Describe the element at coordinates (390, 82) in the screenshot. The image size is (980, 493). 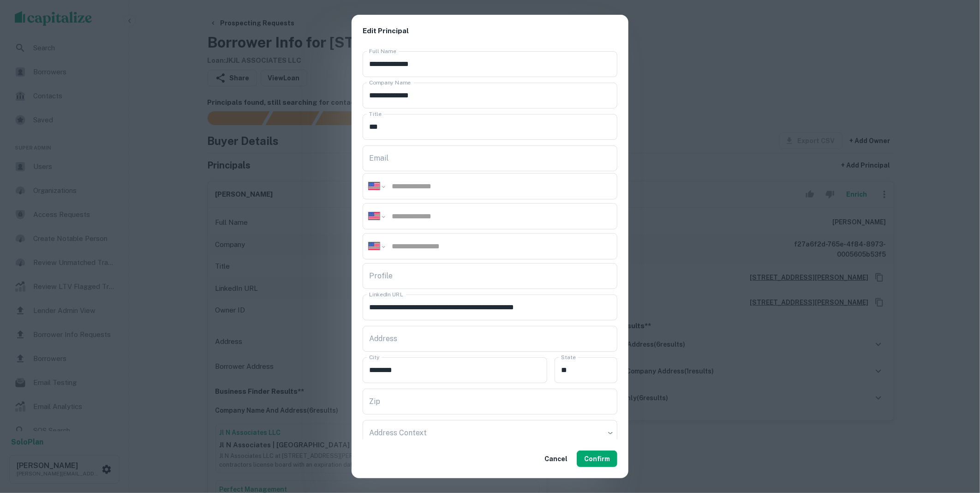
I see `label: Company Name` at that location.